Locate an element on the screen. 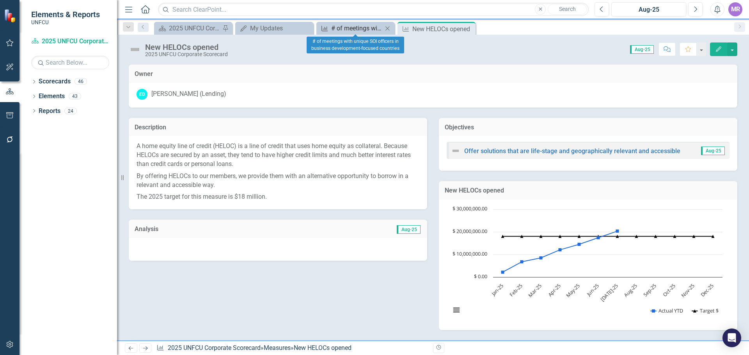  svg: Interactive chart is located at coordinates (586, 264).